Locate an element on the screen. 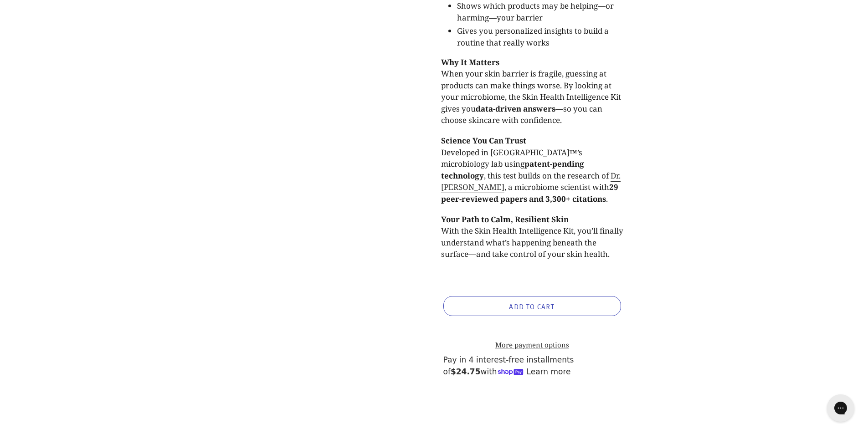 This screenshot has height=434, width=868. strong: data-driven answers is located at coordinates (515, 108).